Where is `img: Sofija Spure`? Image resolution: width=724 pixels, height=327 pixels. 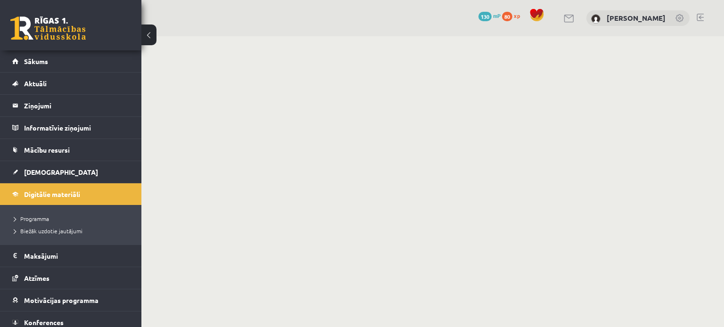
img: Sofija Spure is located at coordinates (595, 19).